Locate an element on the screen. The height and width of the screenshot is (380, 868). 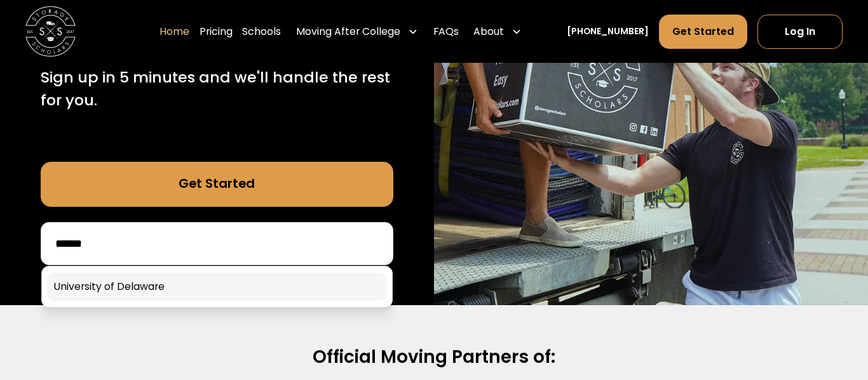
a: Log In is located at coordinates (799, 31).